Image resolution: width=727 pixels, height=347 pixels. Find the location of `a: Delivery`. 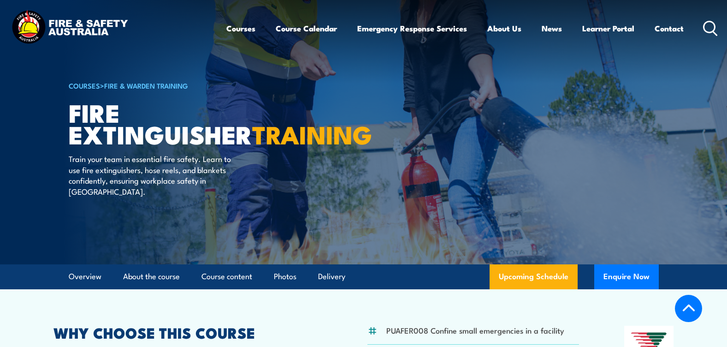

a: Delivery is located at coordinates (331, 276).